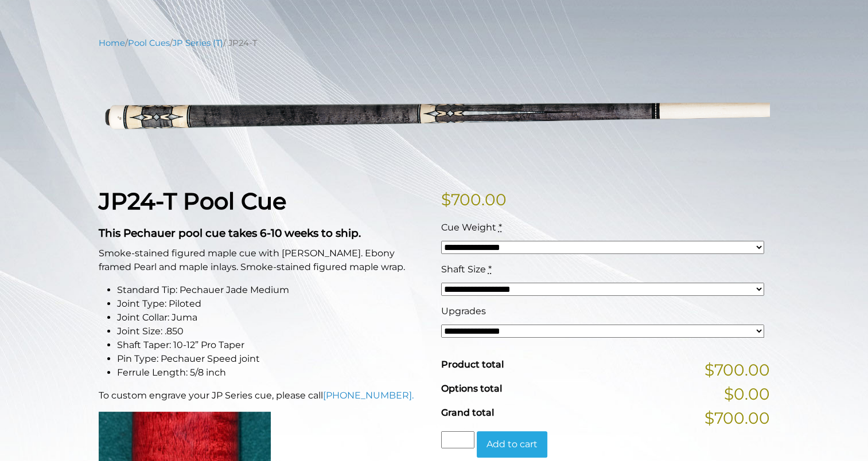 This screenshot has width=868, height=461. Describe the element at coordinates (112, 43) in the screenshot. I see `a: Home` at that location.